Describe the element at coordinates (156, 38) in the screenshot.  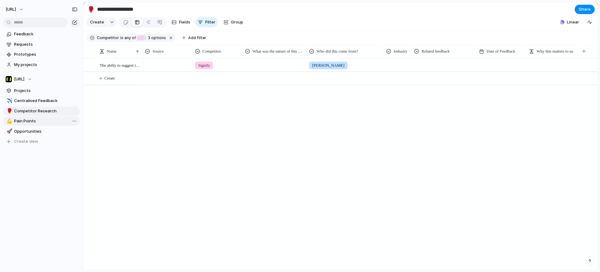
I see `span: options` at that location.